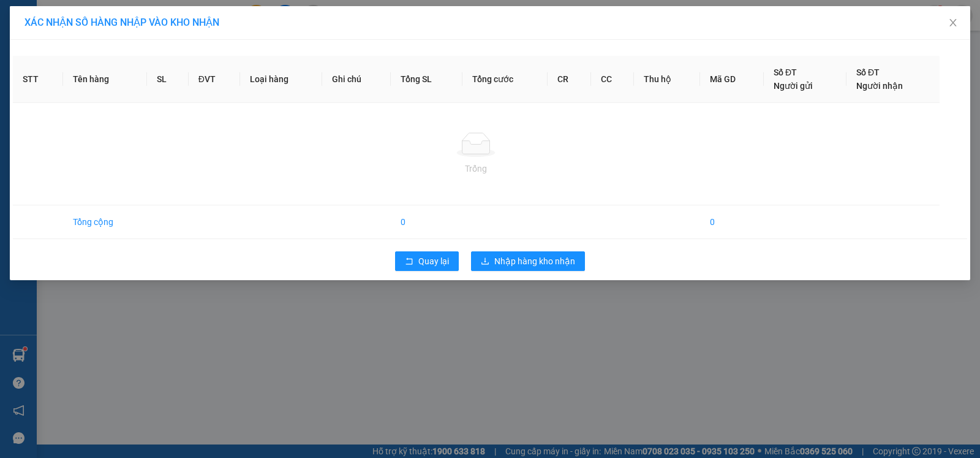 Image resolution: width=980 pixels, height=458 pixels. What do you see at coordinates (613, 79) in the screenshot?
I see `th: CC` at bounding box center [613, 79].